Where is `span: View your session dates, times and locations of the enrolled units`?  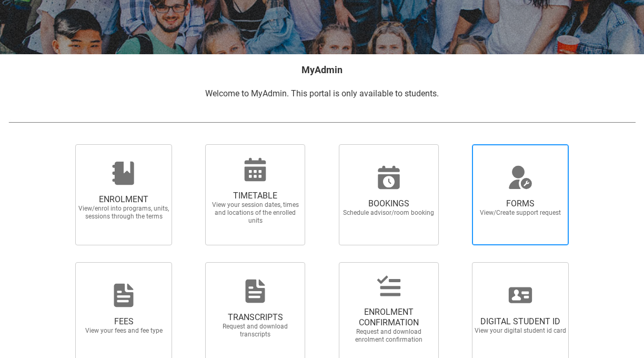
span: View your session dates, times and locations of the enrolled units is located at coordinates (255, 212).